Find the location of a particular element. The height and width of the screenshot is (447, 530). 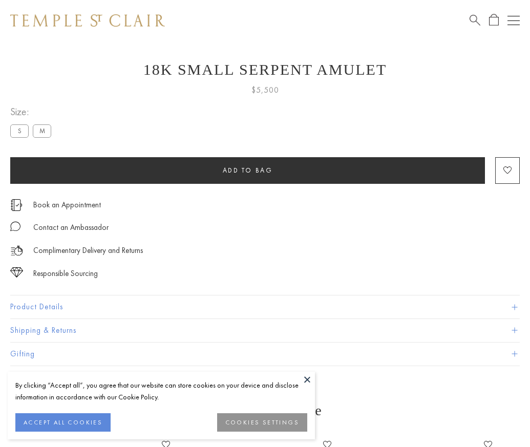

div: Responsible Sourcing is located at coordinates (66, 273).